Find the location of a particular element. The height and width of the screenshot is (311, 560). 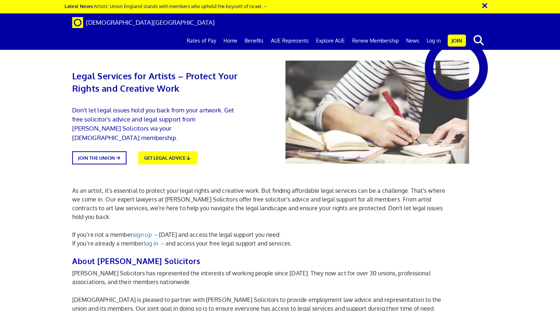

a: sign up → is located at coordinates (145, 235).